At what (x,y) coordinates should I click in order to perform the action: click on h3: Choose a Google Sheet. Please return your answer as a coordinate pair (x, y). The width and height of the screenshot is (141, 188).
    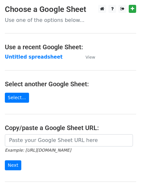
    Looking at the image, I should click on (70, 9).